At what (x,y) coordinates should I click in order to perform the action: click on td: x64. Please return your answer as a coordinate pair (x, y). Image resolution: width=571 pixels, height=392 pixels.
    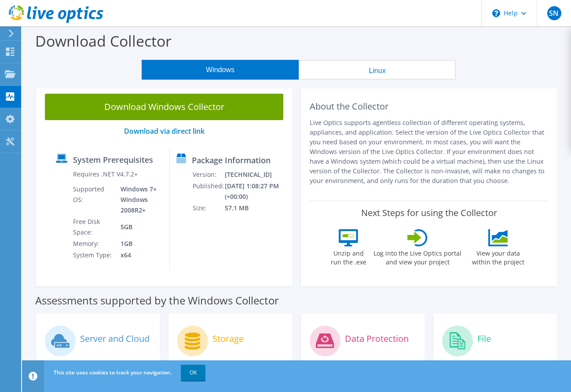
    Looking at the image, I should click on (138, 255).